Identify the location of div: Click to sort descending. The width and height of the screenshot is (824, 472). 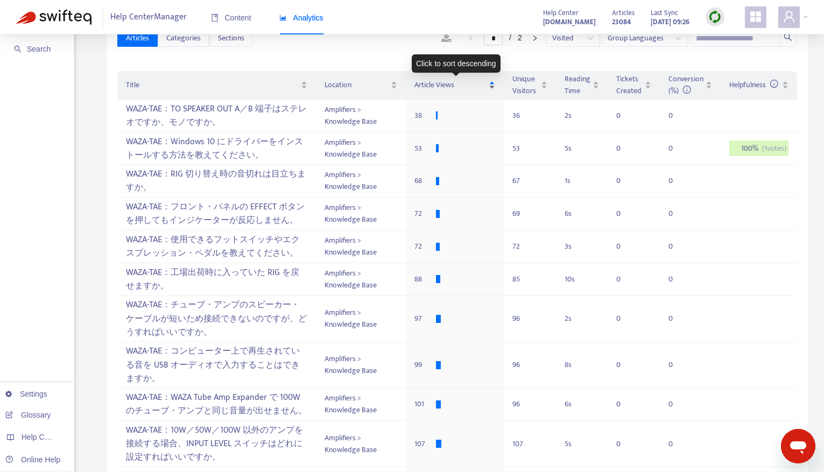
(456, 63).